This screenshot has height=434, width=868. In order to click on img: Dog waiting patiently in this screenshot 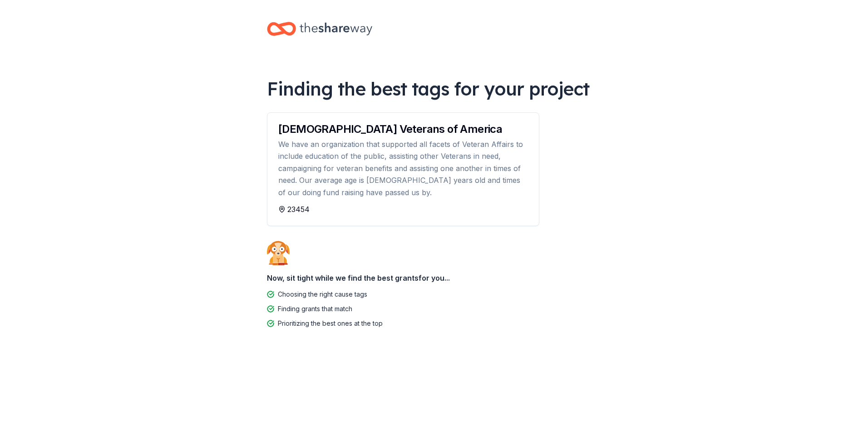, I will do `click(279, 253)`.